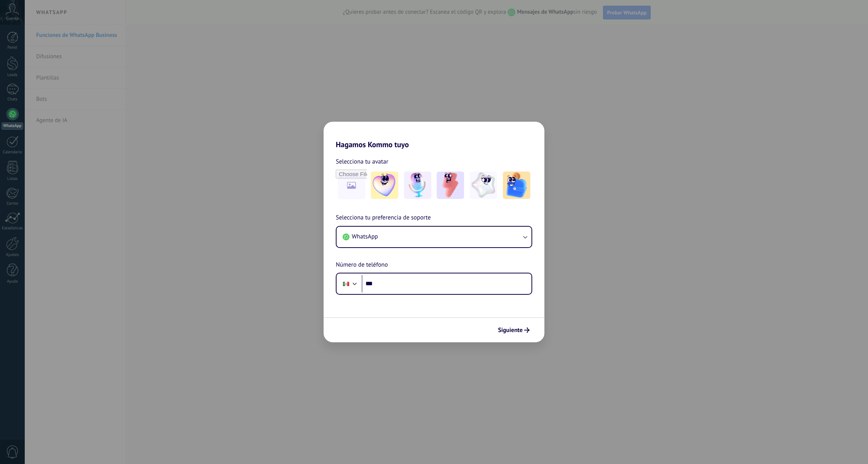  Describe the element at coordinates (513, 330) in the screenshot. I see `button: Siguiente` at that location.